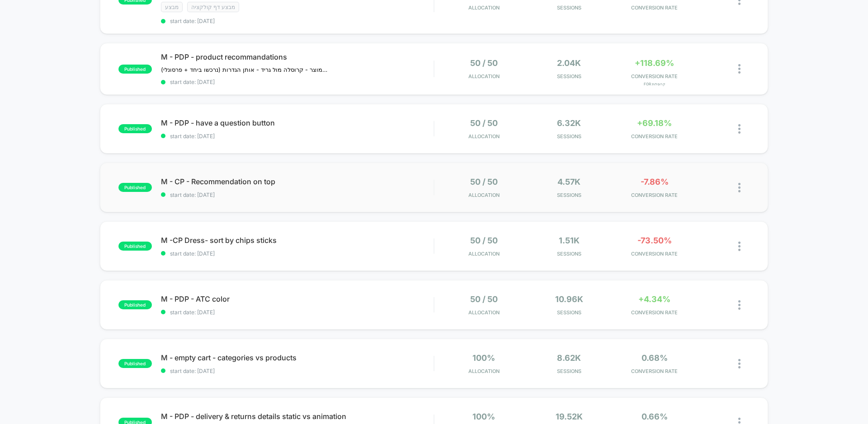  Describe the element at coordinates (654, 182) in the screenshot. I see `span: -7.86%` at that location.